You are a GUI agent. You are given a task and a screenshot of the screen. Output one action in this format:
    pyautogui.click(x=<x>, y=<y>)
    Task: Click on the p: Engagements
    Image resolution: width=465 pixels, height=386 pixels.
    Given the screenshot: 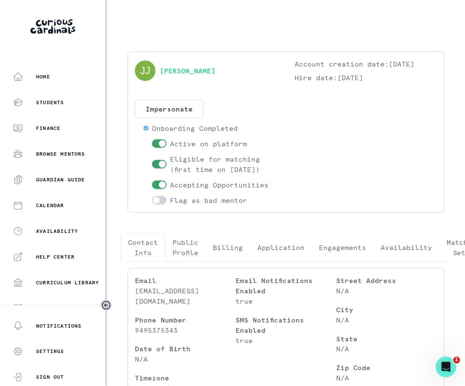 What is the action you would take?
    pyautogui.click(x=343, y=247)
    